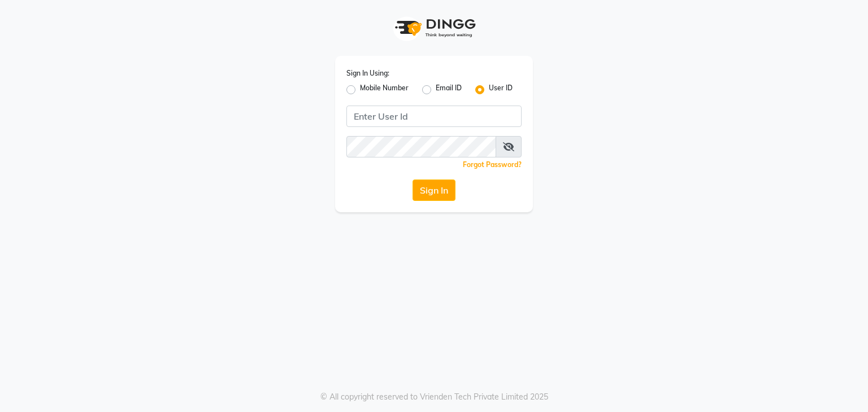 The width and height of the screenshot is (868, 412). What do you see at coordinates (500, 90) in the screenshot?
I see `label: User ID` at bounding box center [500, 90].